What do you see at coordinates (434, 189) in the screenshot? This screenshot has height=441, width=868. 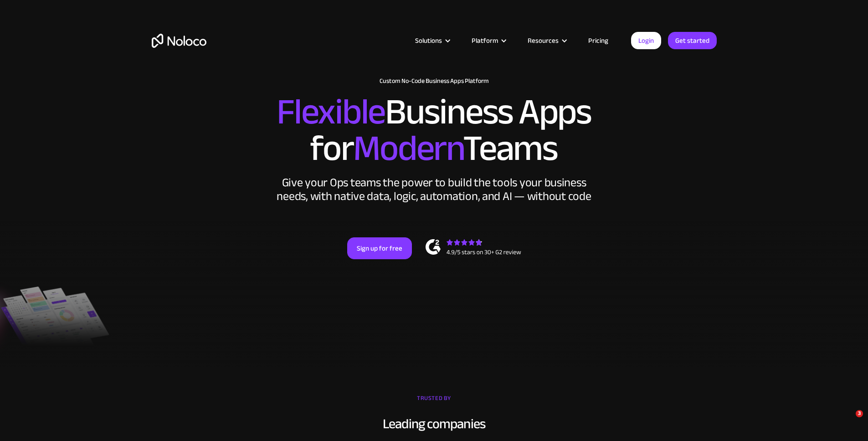 I see `div: Give your Ops teams the power to build the tools your business needs, with native data, logic, au...` at bounding box center [434, 189].